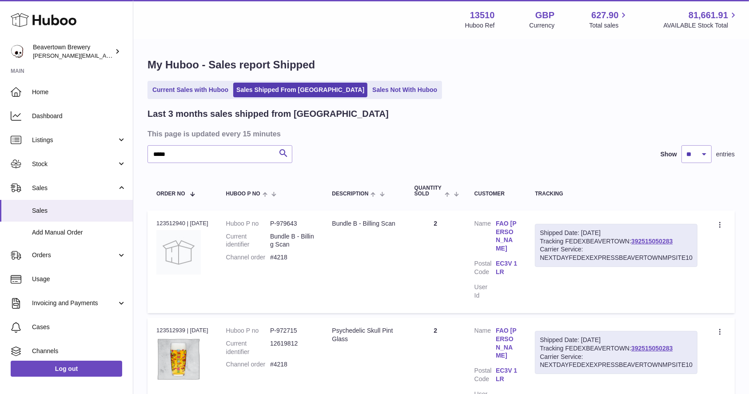  I want to click on strong: 13510, so click(483, 15).